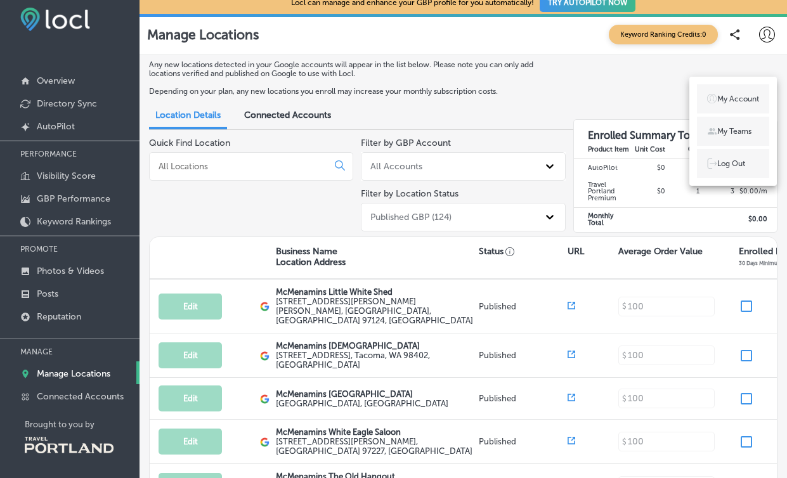 Image resolution: width=787 pixels, height=478 pixels. Describe the element at coordinates (733, 99) in the screenshot. I see `a: My Account` at that location.